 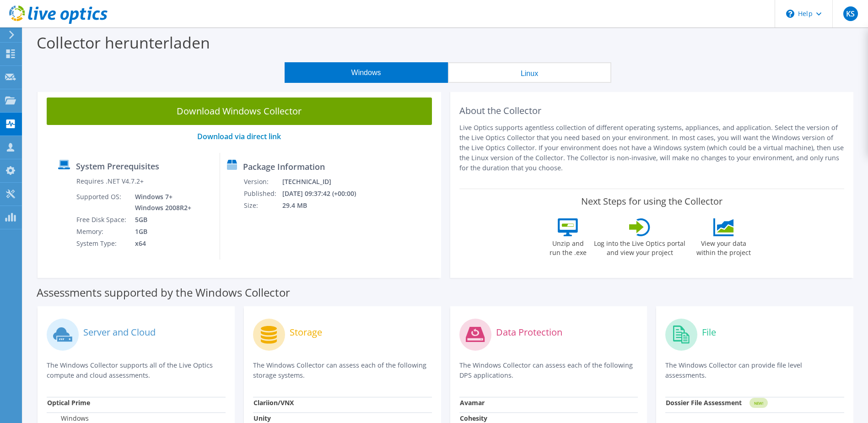 I want to click on strong: Unity, so click(x=262, y=418).